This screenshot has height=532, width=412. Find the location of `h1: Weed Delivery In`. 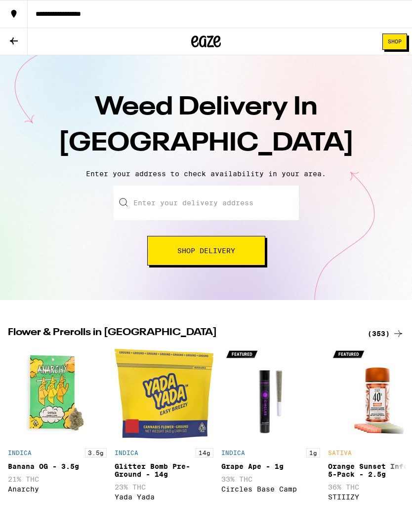

h1: Weed Delivery In is located at coordinates (206, 126).